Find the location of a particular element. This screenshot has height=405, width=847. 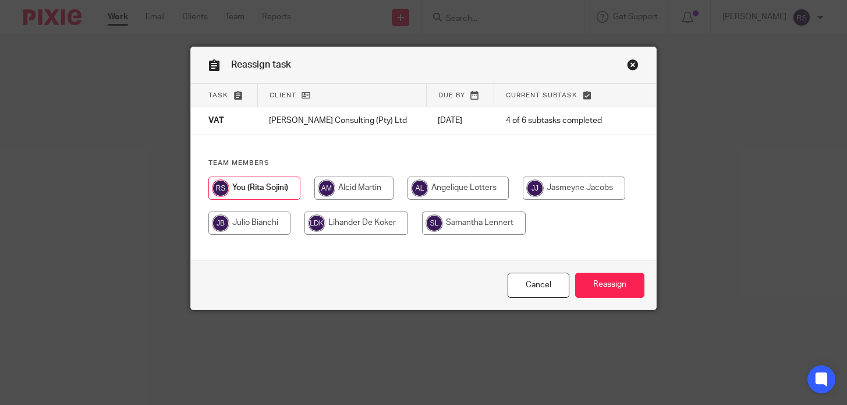

span: Task is located at coordinates (218, 95).